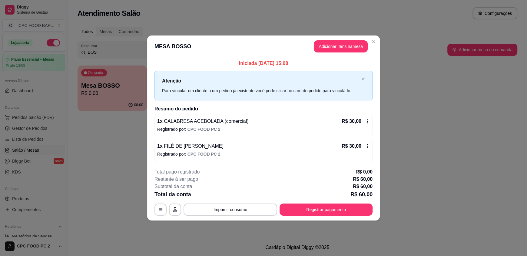  What do you see at coordinates (261, 91) in the screenshot?
I see `div: Para vincular um cliente a um pedido já existente você pode clicar no card do pedido para vinculá...` at bounding box center [261, 91].